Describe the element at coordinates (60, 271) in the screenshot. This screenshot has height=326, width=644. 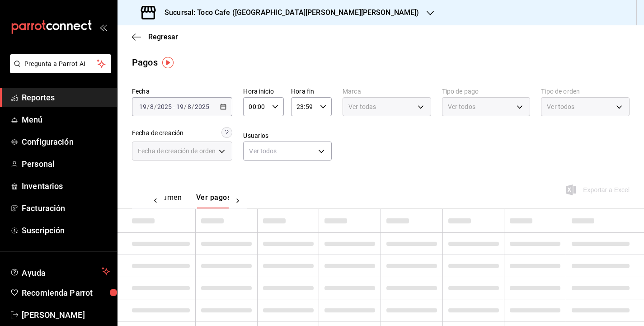
I see `span: Ayuda` at that location.